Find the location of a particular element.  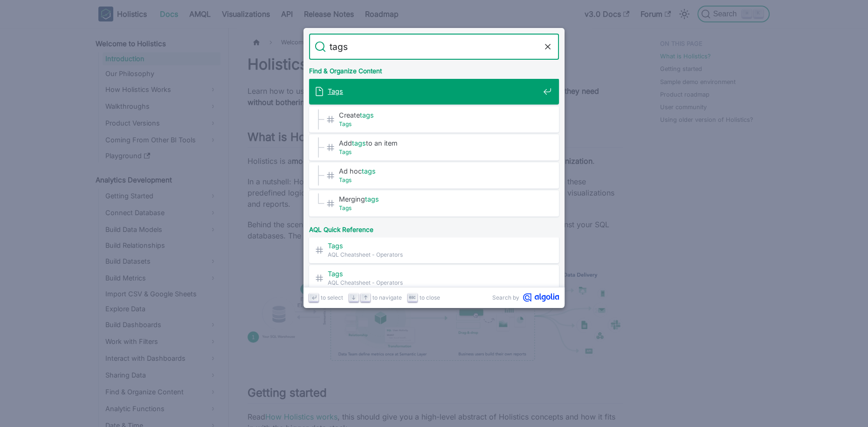

a: Mergingtags​Tags is located at coordinates (434, 203).